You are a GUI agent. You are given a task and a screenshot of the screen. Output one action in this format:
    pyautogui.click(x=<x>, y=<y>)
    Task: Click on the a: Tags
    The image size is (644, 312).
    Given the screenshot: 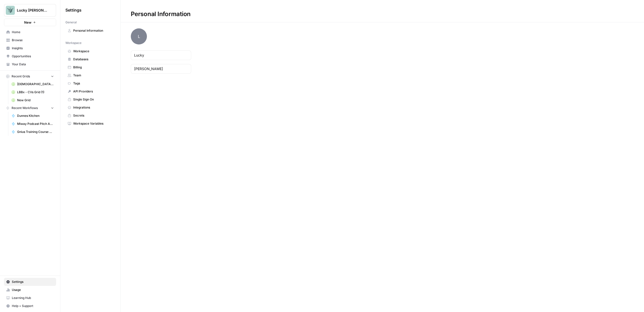 What is the action you would take?
    pyautogui.click(x=90, y=84)
    